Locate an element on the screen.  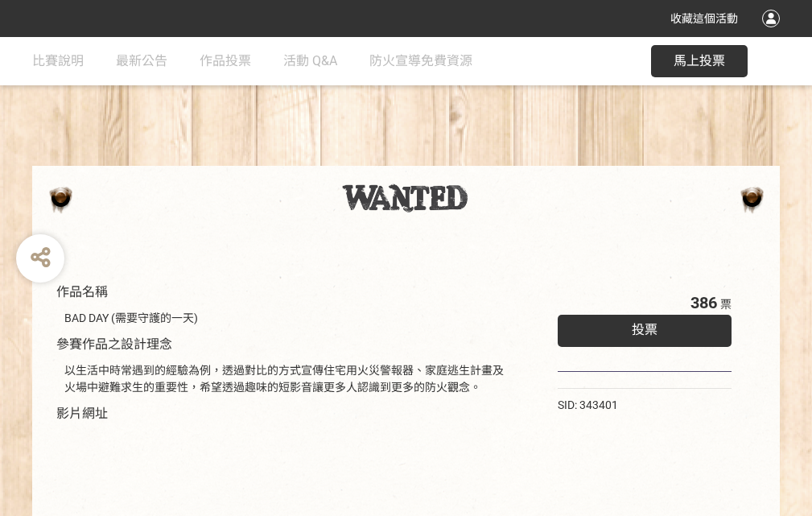
span: 馬上投票 is located at coordinates (699, 61).